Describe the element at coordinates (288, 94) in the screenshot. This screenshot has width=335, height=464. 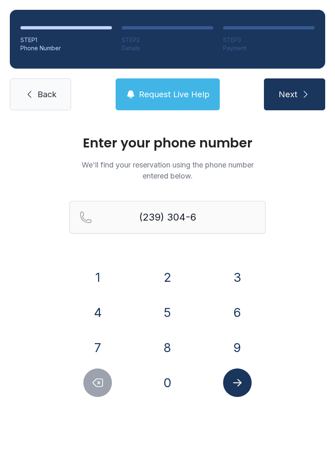
I see `span: Next` at that location.